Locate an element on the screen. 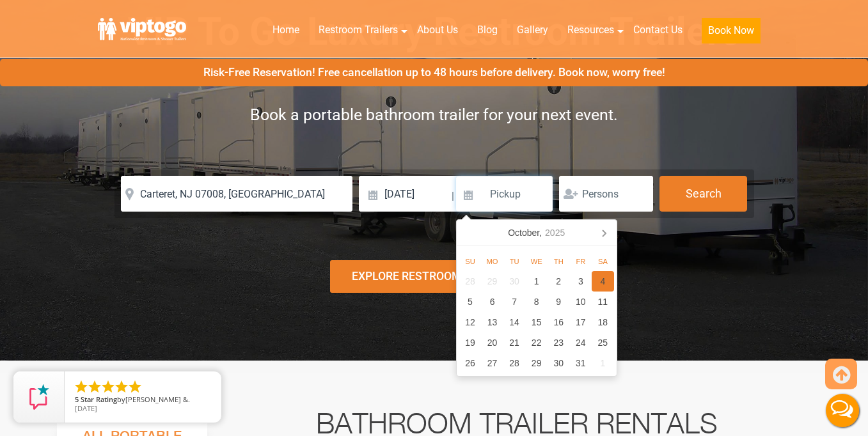  a: Blog is located at coordinates (487, 30).